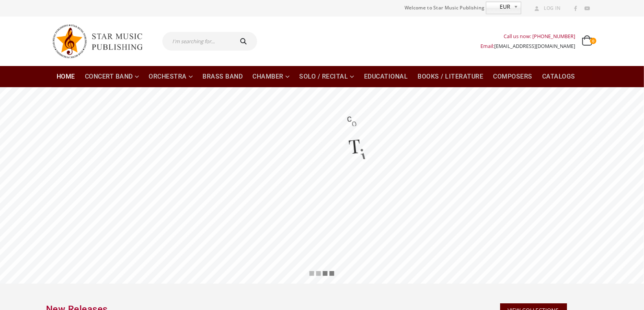  What do you see at coordinates (101, 41) in the screenshot?
I see `img: Star Music Publishing` at bounding box center [101, 41].